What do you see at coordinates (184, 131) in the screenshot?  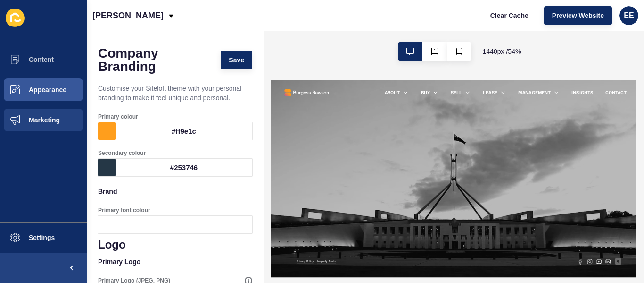 I see `div: #ff9e1c` at bounding box center [184, 131].